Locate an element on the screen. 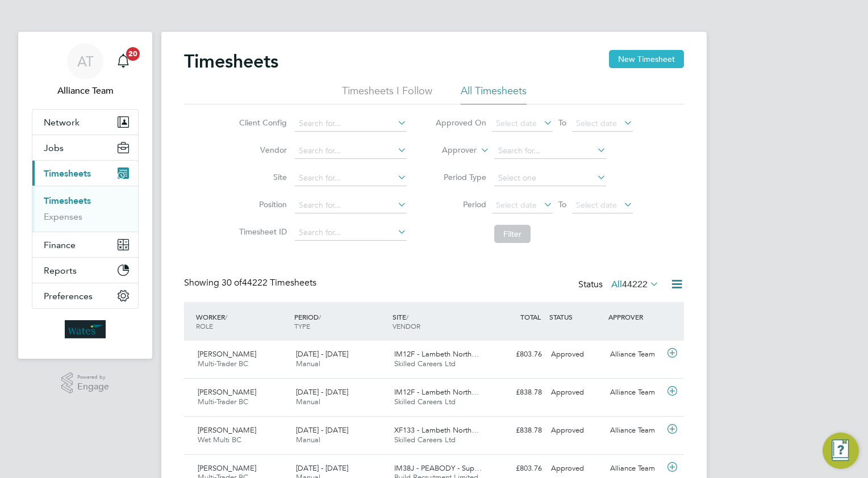  a: Expenses is located at coordinates (63, 216).